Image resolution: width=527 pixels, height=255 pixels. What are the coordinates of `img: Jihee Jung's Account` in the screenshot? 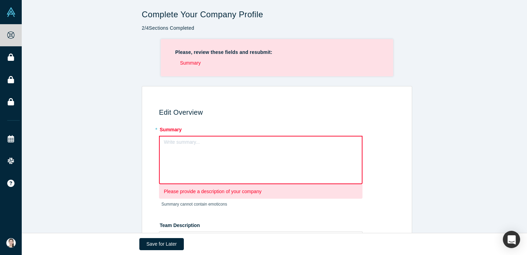 It's located at (11, 243).